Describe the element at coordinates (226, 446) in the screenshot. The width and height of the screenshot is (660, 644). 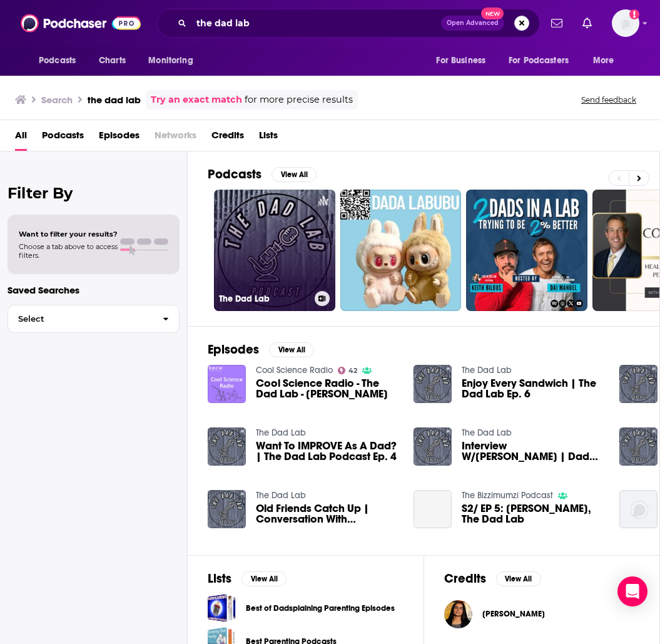
I see `img: Want To IMPROVE As A Dad? | The Dad Lab Podcast Ep. 4` at that location.